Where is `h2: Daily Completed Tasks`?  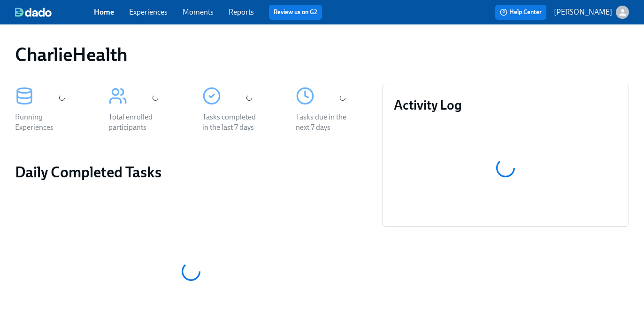
h2: Daily Completed Tasks is located at coordinates (191, 172).